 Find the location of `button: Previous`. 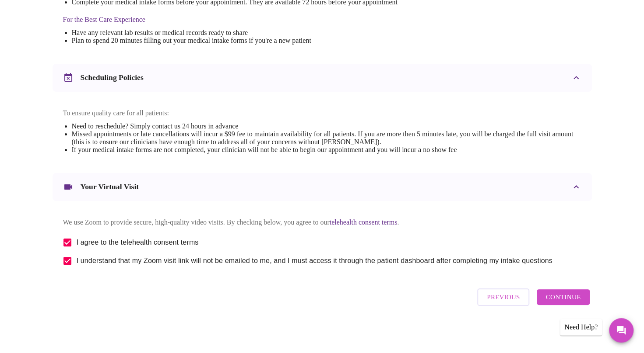

button: Previous is located at coordinates (503, 298).